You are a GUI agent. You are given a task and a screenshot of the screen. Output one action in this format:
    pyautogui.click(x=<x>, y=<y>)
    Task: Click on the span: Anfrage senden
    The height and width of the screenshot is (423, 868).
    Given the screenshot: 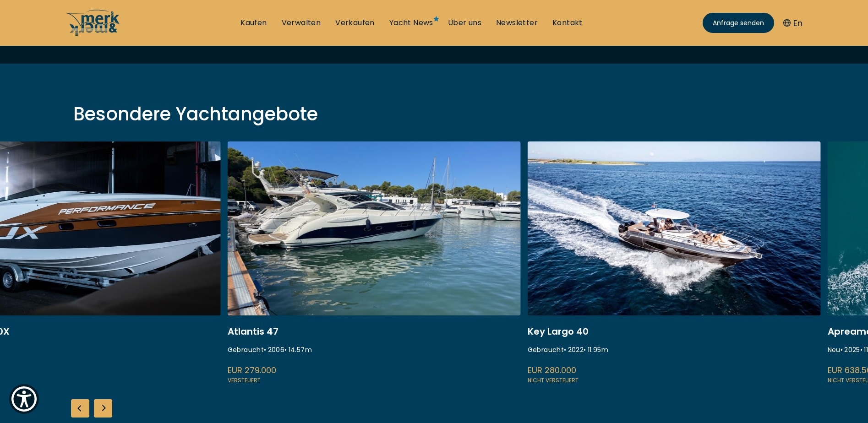 What is the action you would take?
    pyautogui.click(x=739, y=23)
    